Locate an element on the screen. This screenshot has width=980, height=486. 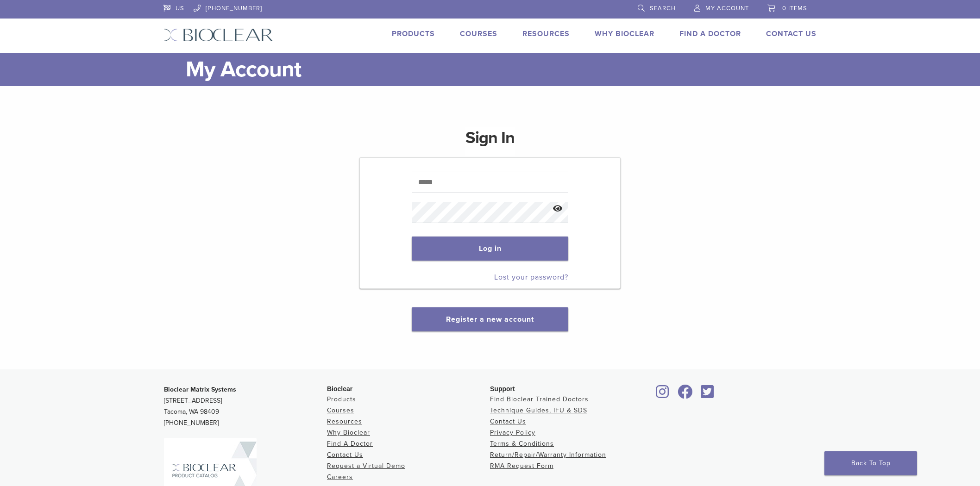
span: Search is located at coordinates (663, 8).